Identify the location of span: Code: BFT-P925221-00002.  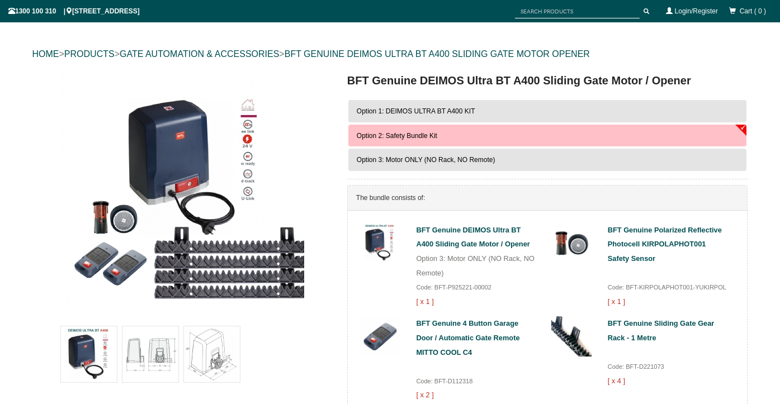
(454, 288).